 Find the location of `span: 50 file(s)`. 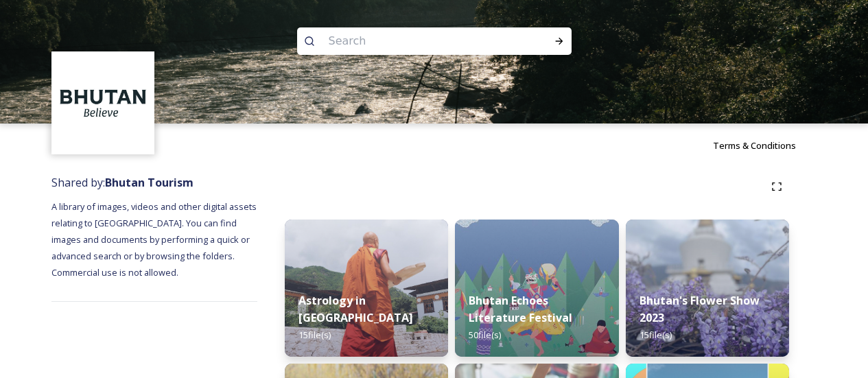

span: 50 file(s) is located at coordinates (484, 335).